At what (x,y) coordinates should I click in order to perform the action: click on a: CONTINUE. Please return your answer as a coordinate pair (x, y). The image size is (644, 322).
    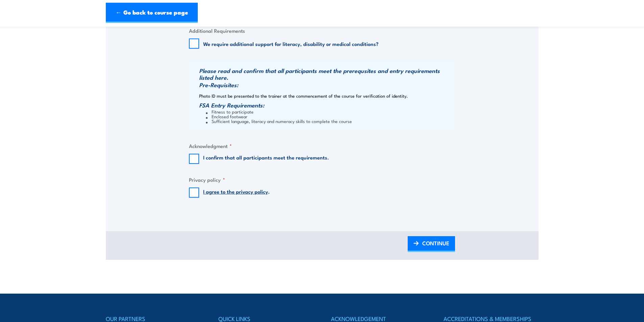
    Looking at the image, I should click on (431, 244).